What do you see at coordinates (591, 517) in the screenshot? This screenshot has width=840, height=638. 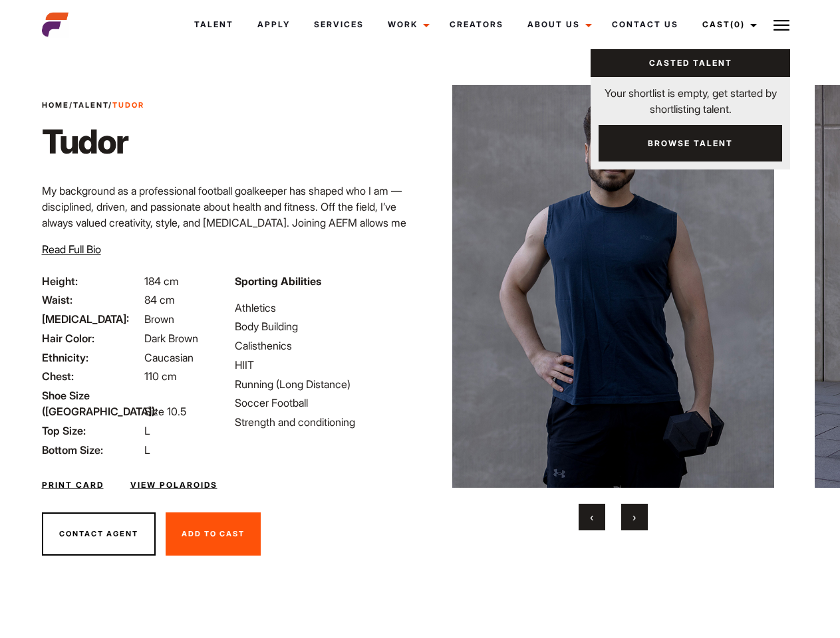 I see `span: Previous` at bounding box center [591, 517].